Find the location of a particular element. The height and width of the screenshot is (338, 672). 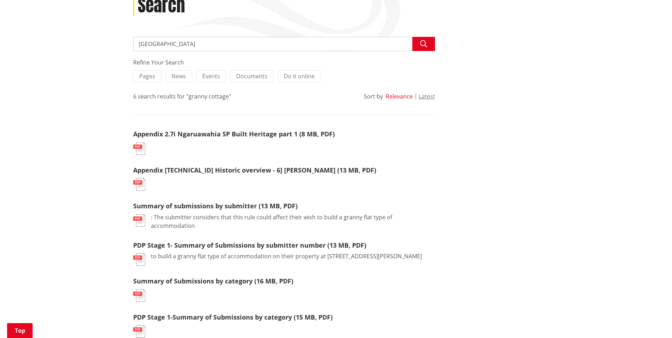

div: Sort by is located at coordinates (374, 96).